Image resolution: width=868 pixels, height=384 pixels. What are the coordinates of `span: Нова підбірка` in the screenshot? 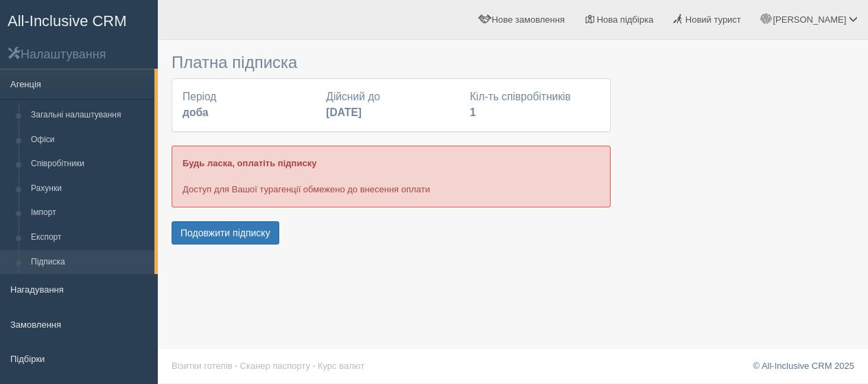 It's located at (626, 19).